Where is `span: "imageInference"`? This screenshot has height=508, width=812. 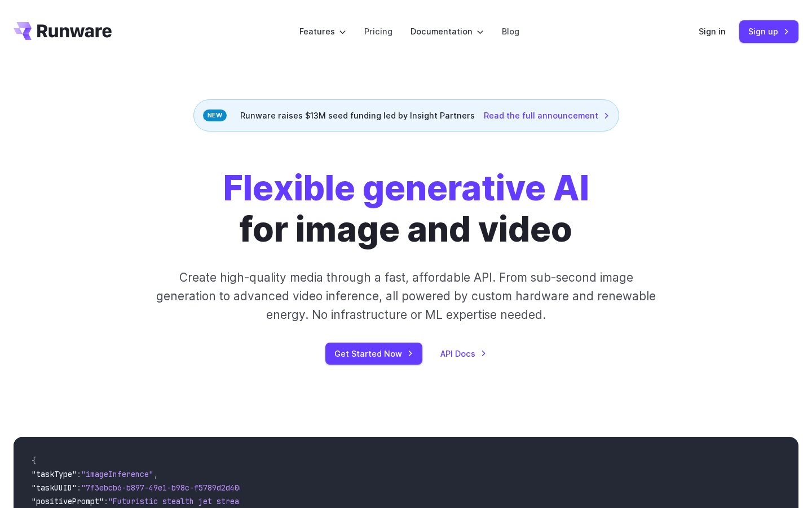
span: "imageInference" is located at coordinates (117, 474).